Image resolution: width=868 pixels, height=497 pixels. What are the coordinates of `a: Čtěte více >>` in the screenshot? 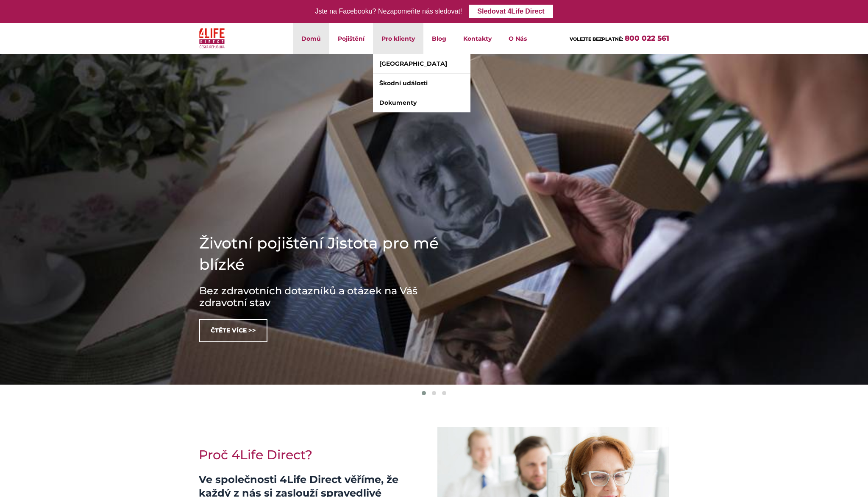 It's located at (233, 330).